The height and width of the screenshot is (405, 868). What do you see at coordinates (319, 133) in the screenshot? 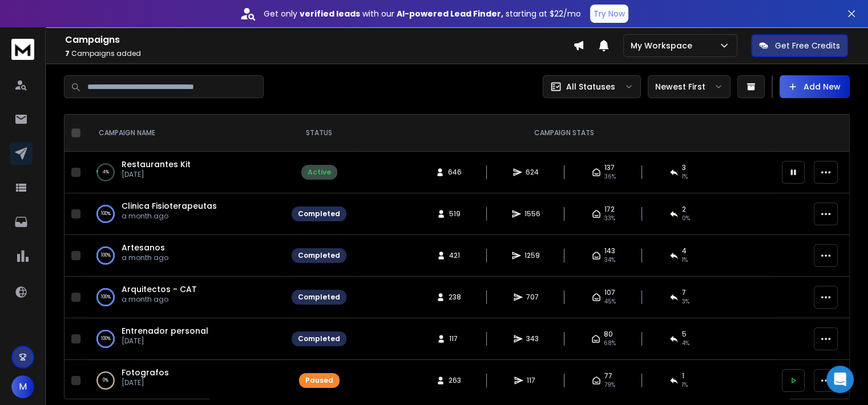
I see `th: STATUS` at bounding box center [319, 133].